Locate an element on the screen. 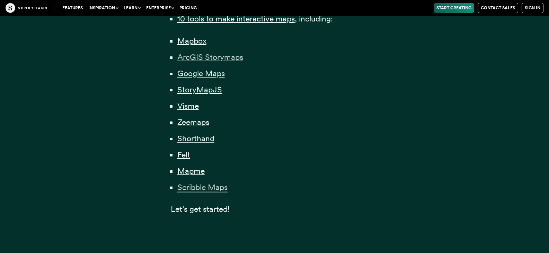  button: Learn is located at coordinates (132, 8).